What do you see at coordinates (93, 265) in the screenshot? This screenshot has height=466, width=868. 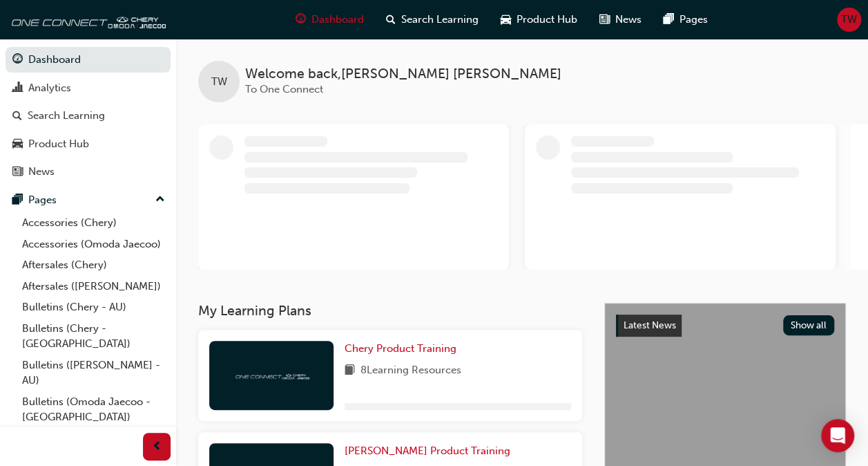 I see `a: Aftersales (Chery)` at bounding box center [93, 265].